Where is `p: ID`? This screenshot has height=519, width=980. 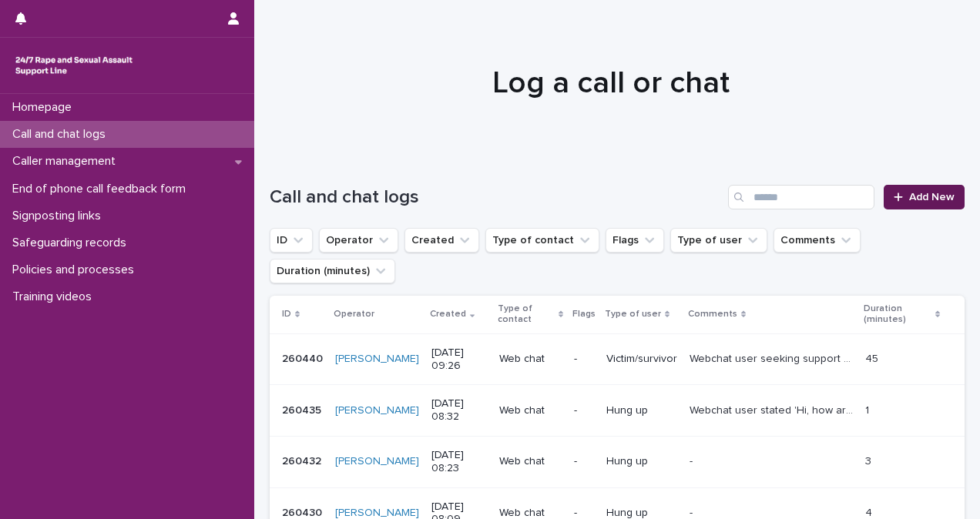 p: ID is located at coordinates (286, 314).